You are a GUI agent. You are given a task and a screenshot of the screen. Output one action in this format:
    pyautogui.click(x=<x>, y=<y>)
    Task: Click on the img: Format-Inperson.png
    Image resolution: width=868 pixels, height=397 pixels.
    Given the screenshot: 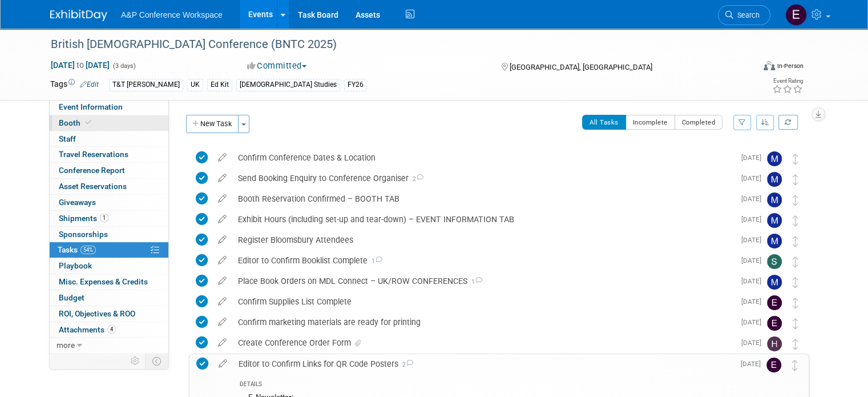 What is the action you would take?
    pyautogui.click(x=769, y=66)
    